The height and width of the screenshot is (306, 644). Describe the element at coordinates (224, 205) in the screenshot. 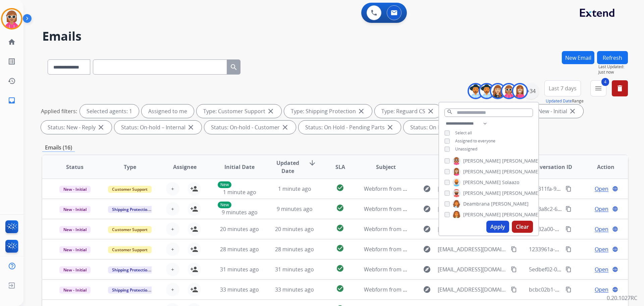

I see `p: New` at that location.